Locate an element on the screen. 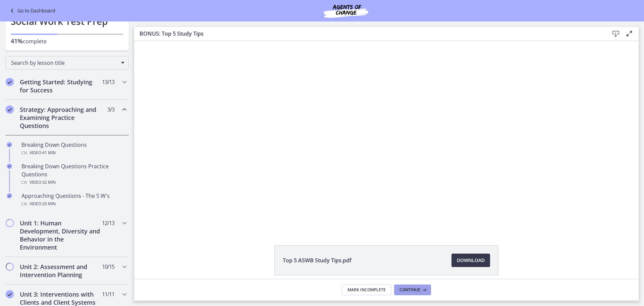 The width and height of the screenshot is (644, 306). p: complete is located at coordinates (67, 41).